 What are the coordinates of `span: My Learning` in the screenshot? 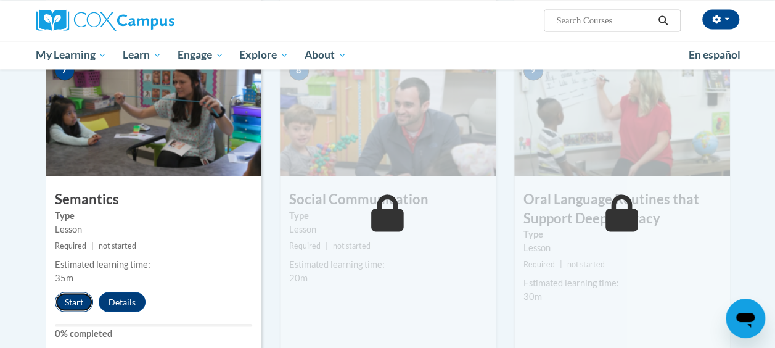 It's located at (71, 55).